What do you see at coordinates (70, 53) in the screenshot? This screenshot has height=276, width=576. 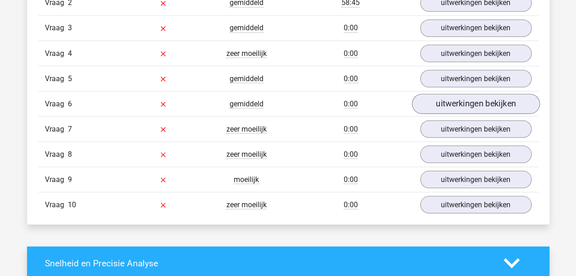 I see `span: 4` at bounding box center [70, 53].